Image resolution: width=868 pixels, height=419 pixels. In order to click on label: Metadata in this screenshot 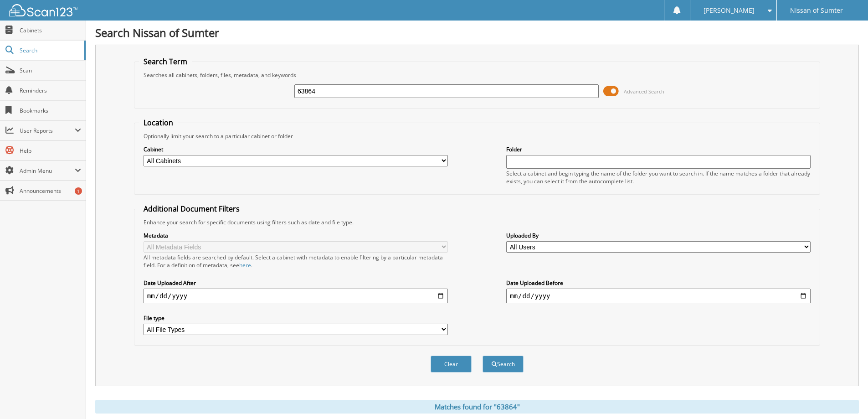, I will do `click(296, 235)`.